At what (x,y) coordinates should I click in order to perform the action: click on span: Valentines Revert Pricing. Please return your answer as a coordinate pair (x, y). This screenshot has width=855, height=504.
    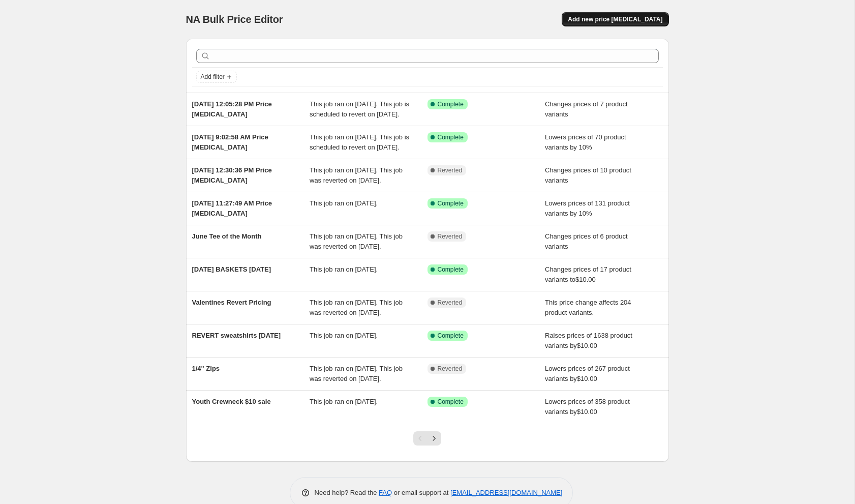
    Looking at the image, I should click on (232, 302).